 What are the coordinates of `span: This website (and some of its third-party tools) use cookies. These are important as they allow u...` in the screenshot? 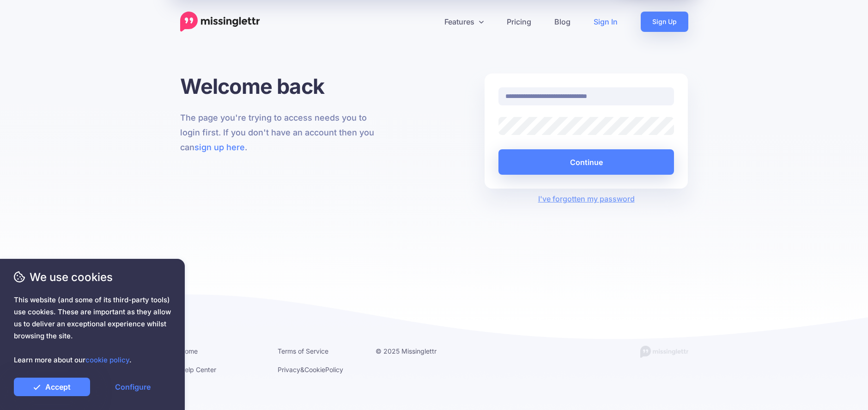 It's located at (92, 330).